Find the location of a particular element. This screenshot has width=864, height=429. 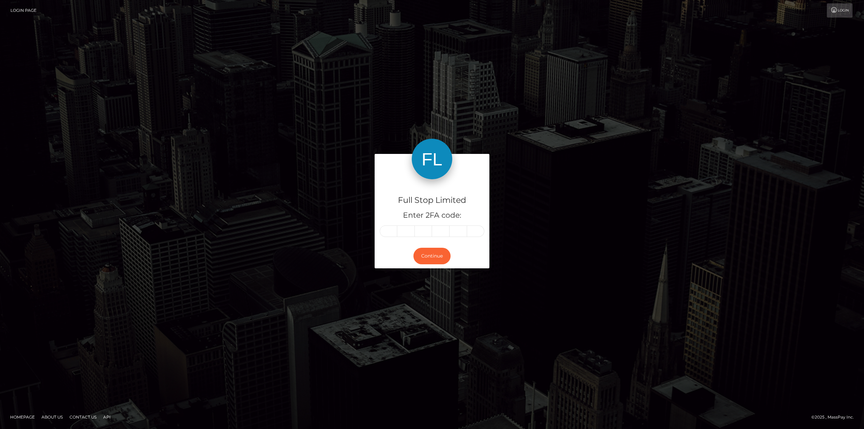

h5: Enter 2FA code: is located at coordinates (432, 215).